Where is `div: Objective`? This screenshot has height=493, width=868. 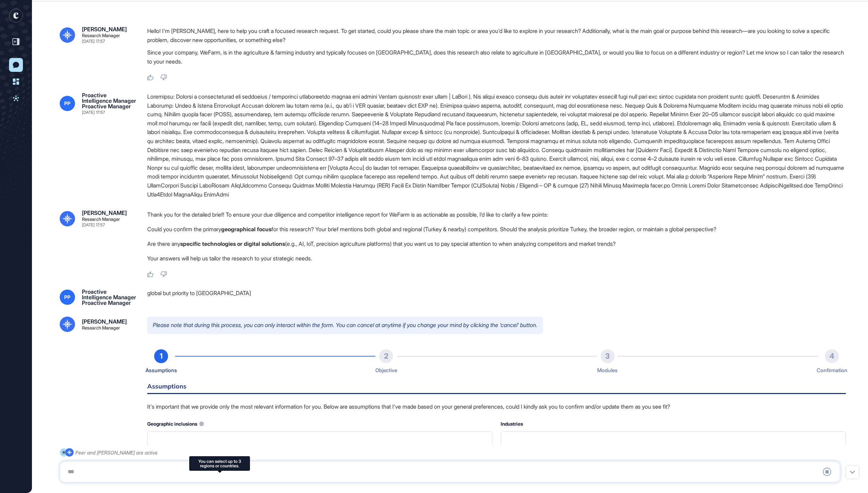 div: Objective is located at coordinates (386, 370).